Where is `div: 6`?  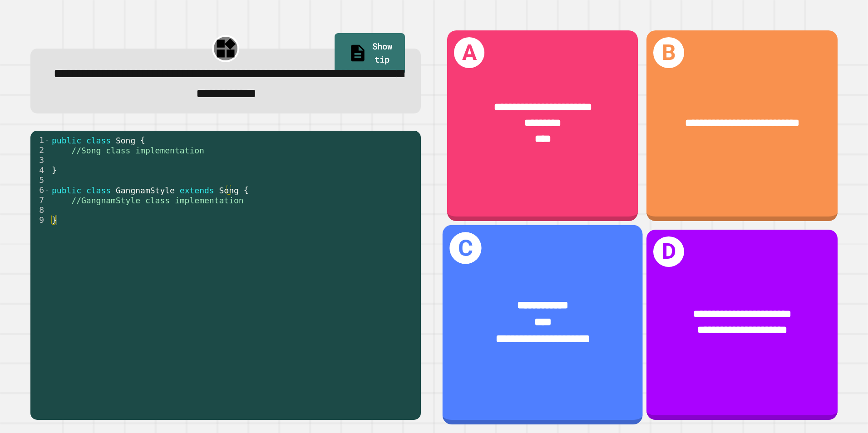 div: 6 is located at coordinates (40, 190).